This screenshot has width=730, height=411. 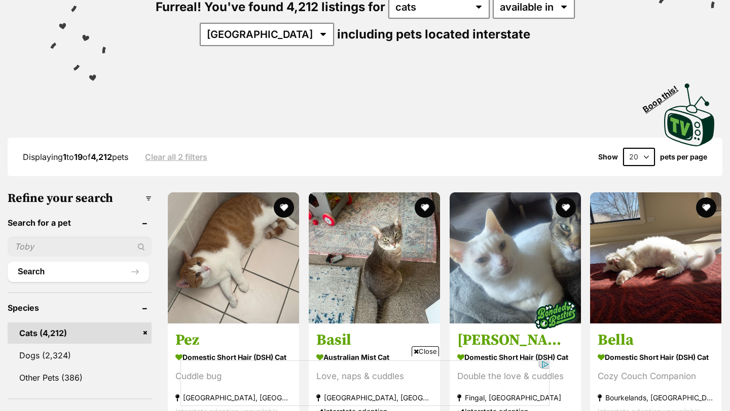 I want to click on input: Toby, so click(x=80, y=247).